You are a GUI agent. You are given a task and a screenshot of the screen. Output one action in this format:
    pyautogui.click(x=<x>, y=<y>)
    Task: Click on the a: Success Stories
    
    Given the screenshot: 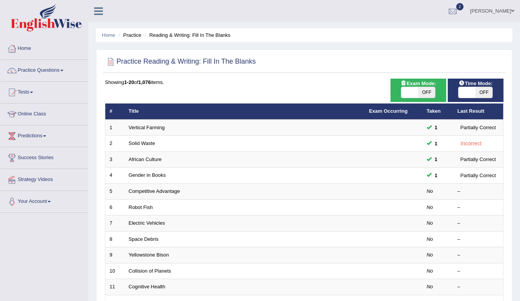 What is the action you would take?
    pyautogui.click(x=44, y=157)
    